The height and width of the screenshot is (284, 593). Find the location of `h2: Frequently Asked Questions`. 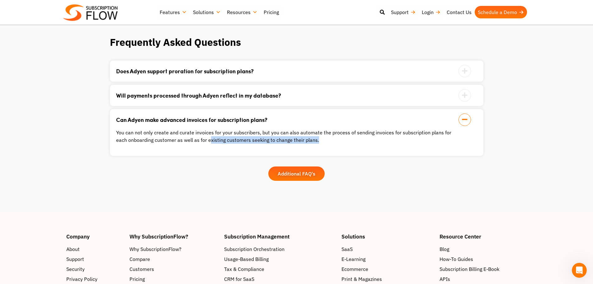

h2: Frequently Asked Questions is located at coordinates (297, 42).